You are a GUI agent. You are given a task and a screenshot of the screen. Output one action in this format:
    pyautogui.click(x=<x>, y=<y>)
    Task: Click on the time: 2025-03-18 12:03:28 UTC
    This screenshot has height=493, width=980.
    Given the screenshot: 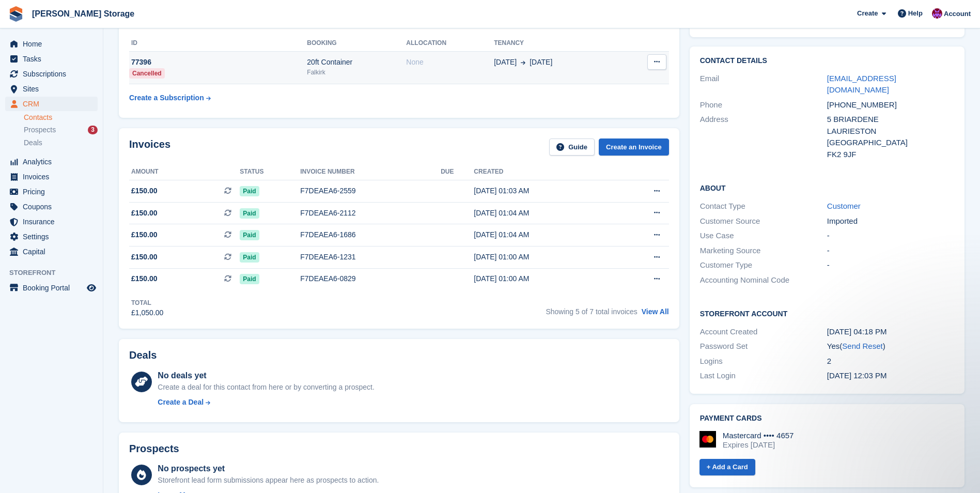 What is the action you would take?
    pyautogui.click(x=857, y=375)
    